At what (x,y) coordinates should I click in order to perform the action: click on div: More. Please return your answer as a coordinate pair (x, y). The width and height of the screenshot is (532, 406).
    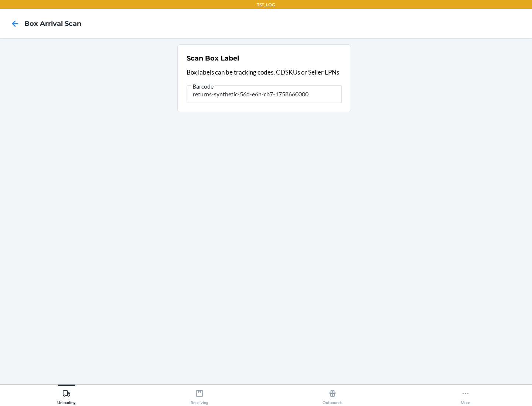
    Looking at the image, I should click on (465, 396).